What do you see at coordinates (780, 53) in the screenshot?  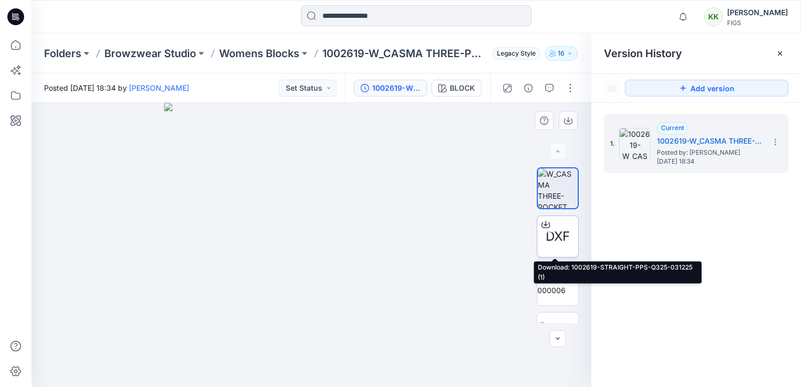 I see `button: Close` at bounding box center [780, 53].